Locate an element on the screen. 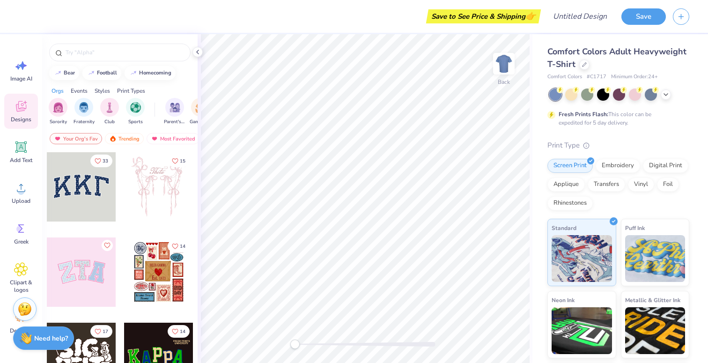 This screenshot has height=363, width=708. span: Puff Ink is located at coordinates (635, 228).